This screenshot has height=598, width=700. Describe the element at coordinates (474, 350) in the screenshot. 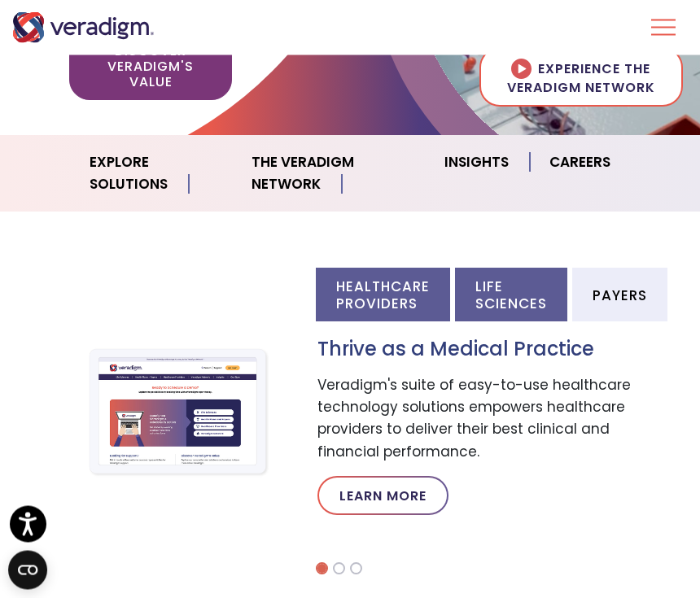

I see `h3: Thrive as a Medical Practice` at that location.